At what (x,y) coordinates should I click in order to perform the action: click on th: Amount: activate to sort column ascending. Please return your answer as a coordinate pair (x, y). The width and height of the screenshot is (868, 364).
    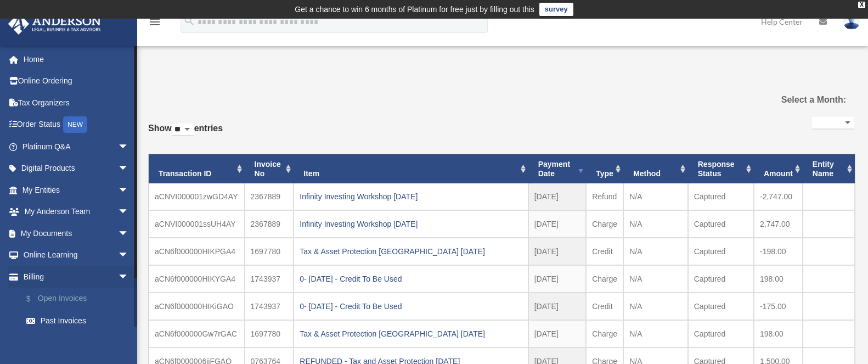
    Looking at the image, I should click on (778, 169).